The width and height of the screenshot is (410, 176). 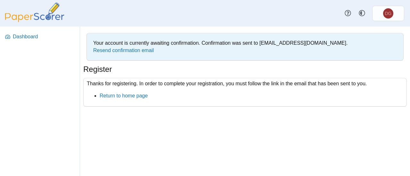 I want to click on a: Dashboard, so click(x=40, y=37).